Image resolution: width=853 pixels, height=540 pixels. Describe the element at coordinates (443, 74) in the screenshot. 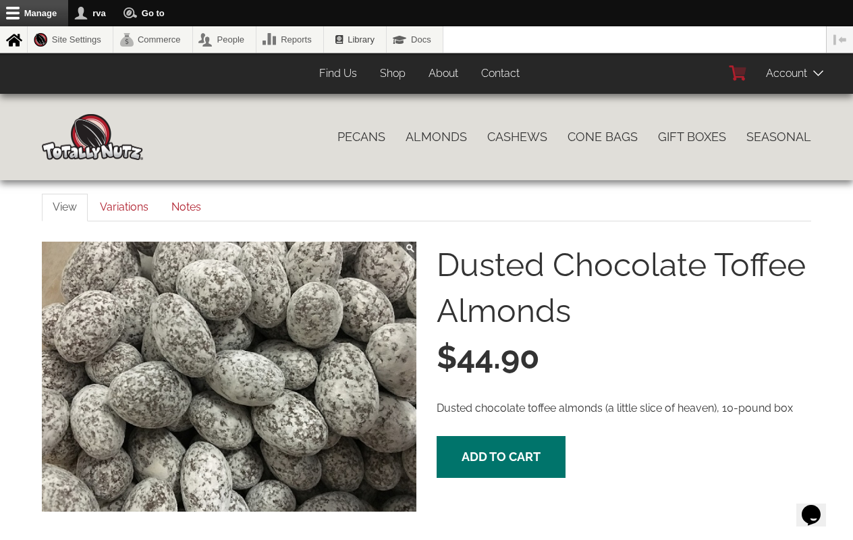

I see `a: About` at that location.